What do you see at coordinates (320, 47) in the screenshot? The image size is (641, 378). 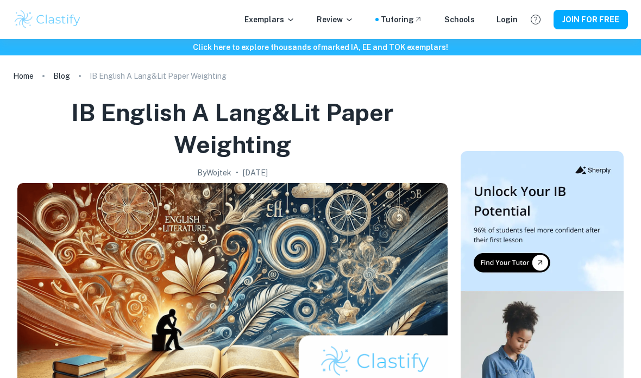 I see `h6: Click here to explore thousands of marked IA, EE and TOK exemplars !` at bounding box center [320, 47].